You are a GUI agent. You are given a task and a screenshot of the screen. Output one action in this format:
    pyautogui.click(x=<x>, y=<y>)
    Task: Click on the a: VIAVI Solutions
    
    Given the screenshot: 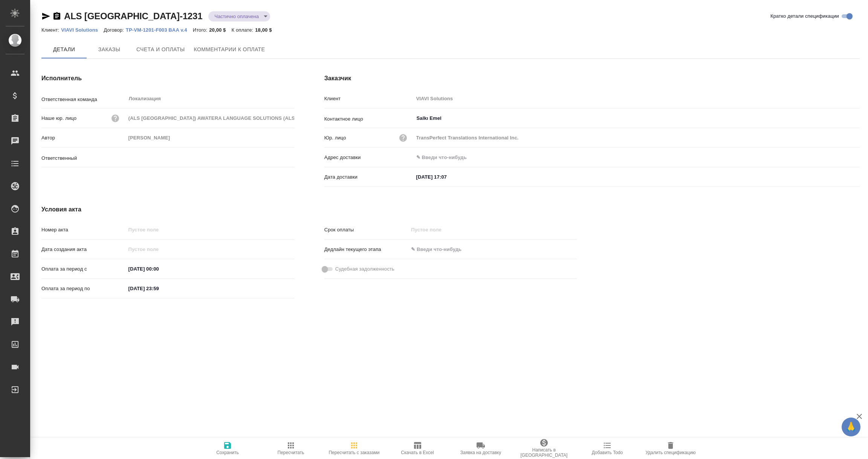 What is the action you would take?
    pyautogui.click(x=82, y=30)
    